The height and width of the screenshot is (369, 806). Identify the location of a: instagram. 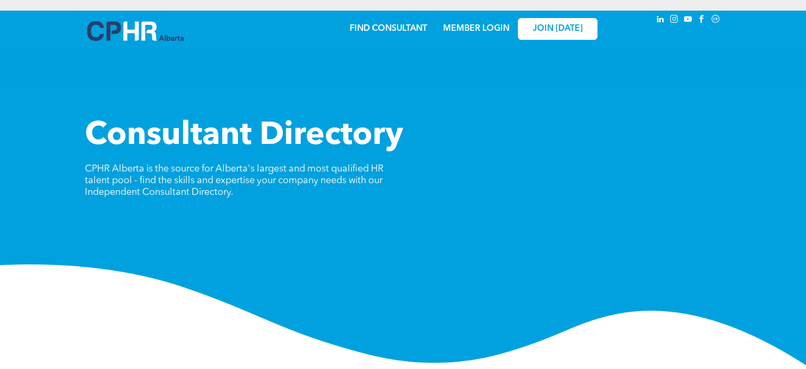
(675, 20).